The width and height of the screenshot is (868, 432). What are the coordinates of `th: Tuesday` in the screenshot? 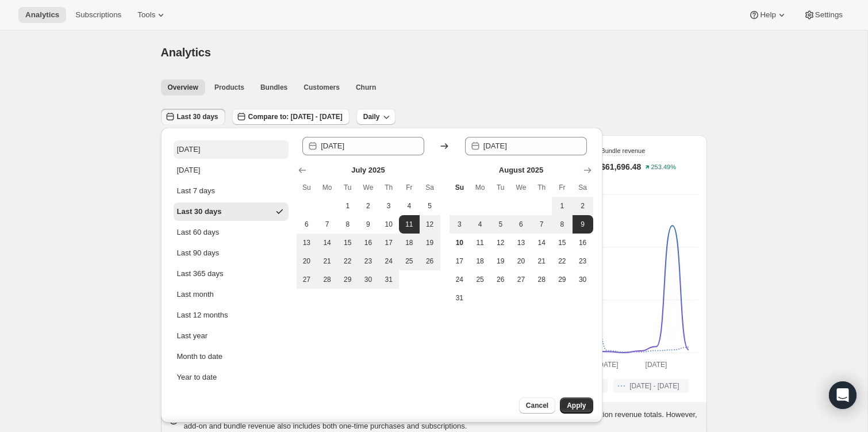 It's located at (348, 188).